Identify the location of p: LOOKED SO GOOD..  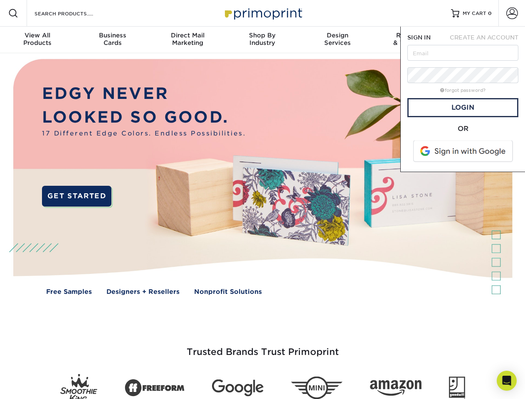
(144, 117).